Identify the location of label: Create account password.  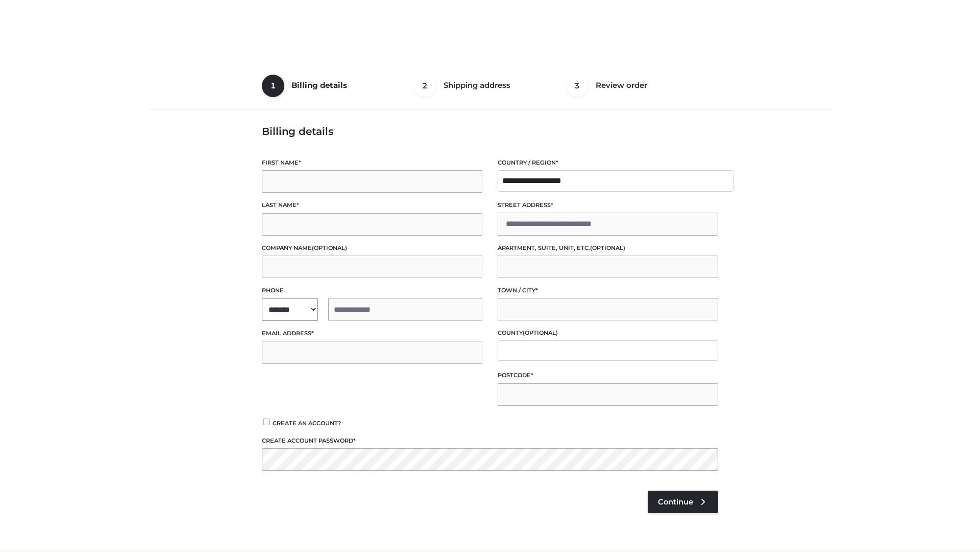
(490, 440).